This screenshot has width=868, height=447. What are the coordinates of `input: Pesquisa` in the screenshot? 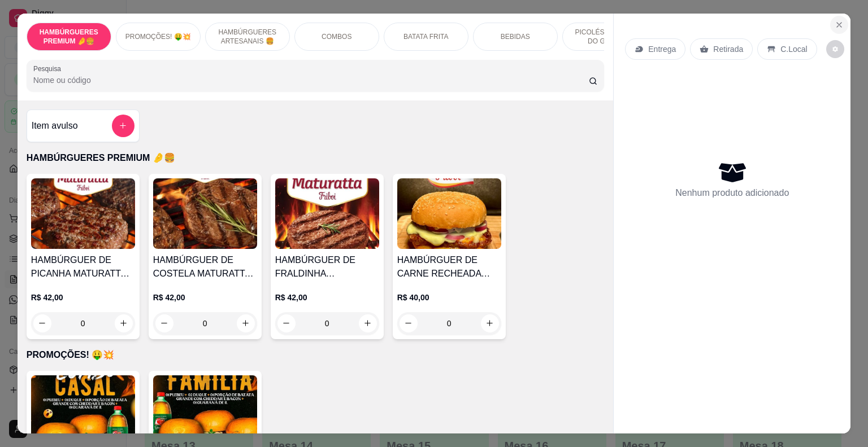 It's located at (311, 80).